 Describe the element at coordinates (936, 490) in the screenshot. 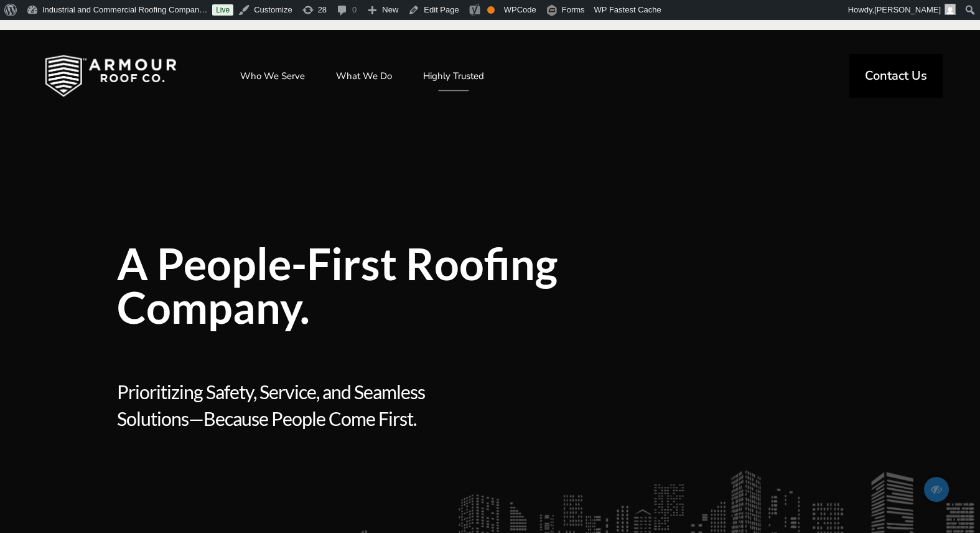

I see `span: Edit/Preview` at that location.